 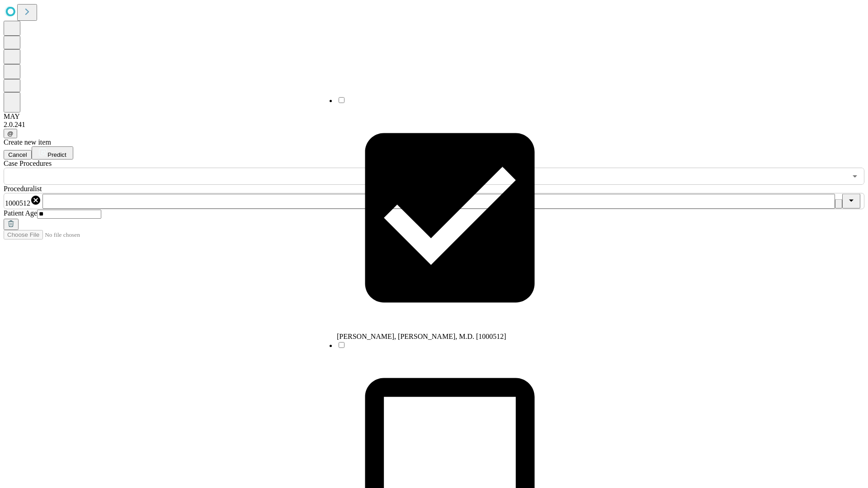 What do you see at coordinates (434, 116) in the screenshot?
I see `div: MAY` at bounding box center [434, 116].